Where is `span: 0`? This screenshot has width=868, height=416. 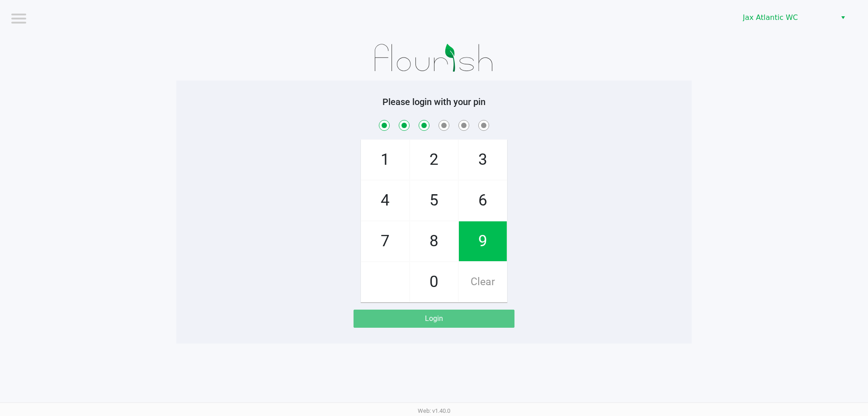
span: 0 is located at coordinates (434, 282).